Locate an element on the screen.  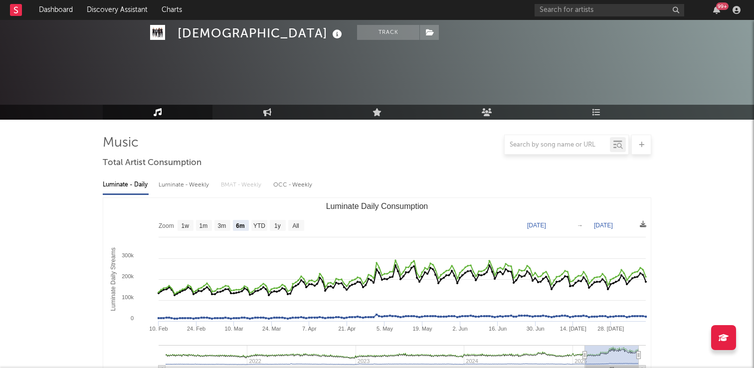
text: 7. Apr is located at coordinates (309, 329).